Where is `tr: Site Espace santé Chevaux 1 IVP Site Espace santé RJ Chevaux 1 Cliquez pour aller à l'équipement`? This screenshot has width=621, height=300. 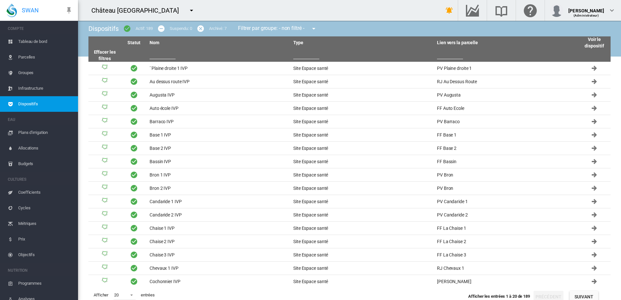 tr: Site Espace santé Chevaux 1 IVP Site Espace santé RJ Chevaux 1 Cliquez pour aller à l'équipement is located at coordinates (350, 268).